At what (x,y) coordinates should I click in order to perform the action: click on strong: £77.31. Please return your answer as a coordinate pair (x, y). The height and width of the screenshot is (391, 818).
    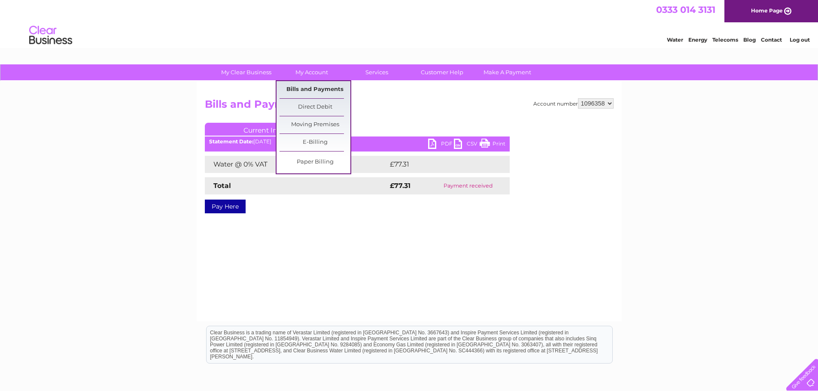
    Looking at the image, I should click on (400, 185).